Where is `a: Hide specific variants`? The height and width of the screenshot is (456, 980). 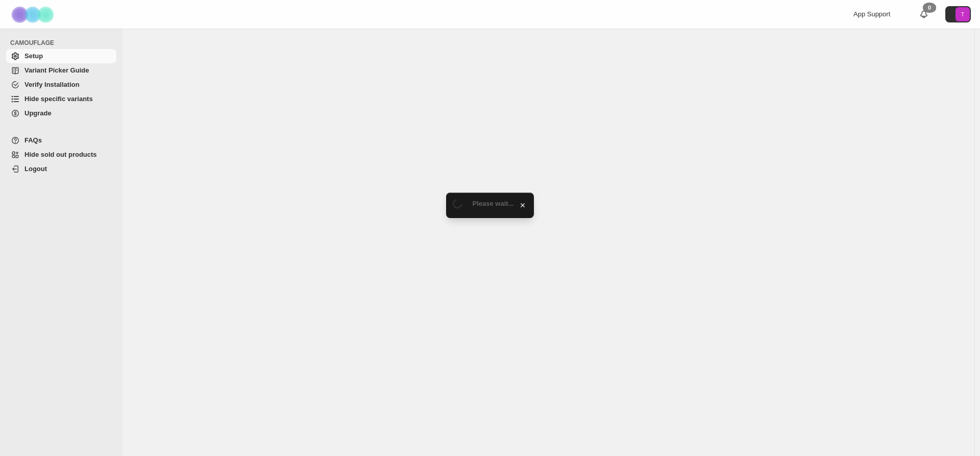
a: Hide specific variants is located at coordinates (61, 99).